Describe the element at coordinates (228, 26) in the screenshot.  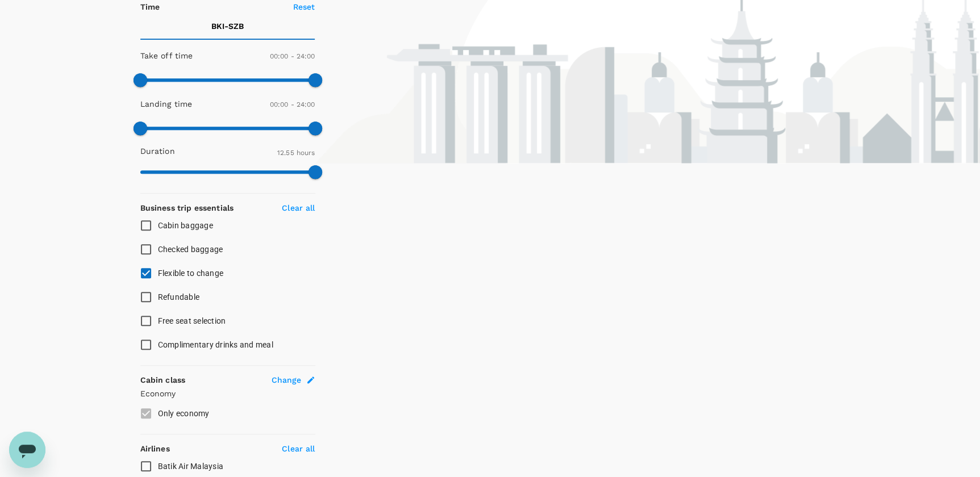
I see `p: BKI - SZB` at that location.